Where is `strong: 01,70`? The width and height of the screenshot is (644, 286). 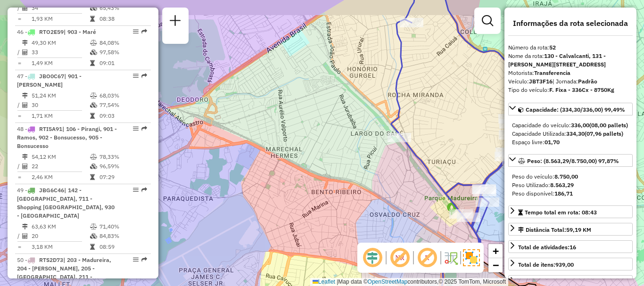
strong: 01,70 is located at coordinates (552, 142).